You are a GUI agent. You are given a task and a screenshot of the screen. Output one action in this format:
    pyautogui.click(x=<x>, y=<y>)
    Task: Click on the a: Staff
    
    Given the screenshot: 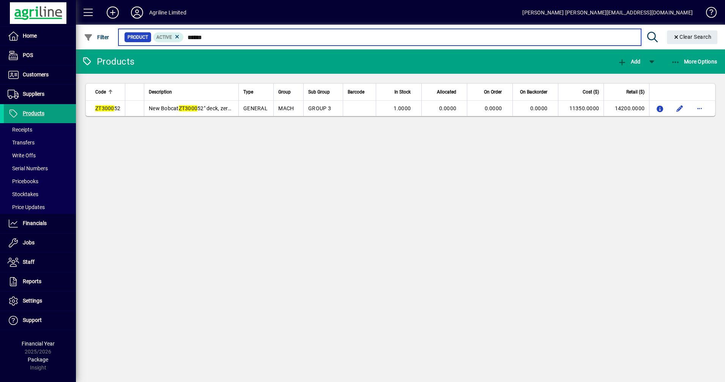 What is the action you would take?
    pyautogui.click(x=40, y=262)
    